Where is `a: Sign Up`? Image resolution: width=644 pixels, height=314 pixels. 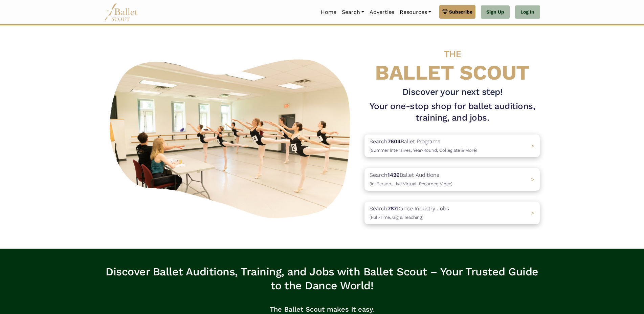 a: Sign Up is located at coordinates (495, 12).